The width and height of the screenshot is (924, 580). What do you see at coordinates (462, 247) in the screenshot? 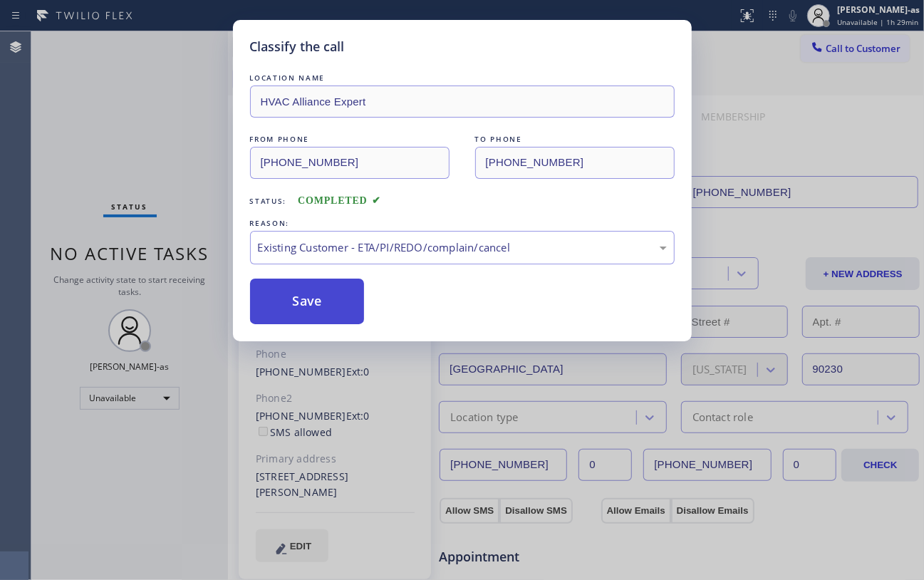
I see `div: Existing Customer - ETA/PI/REDO/complain/cancel` at bounding box center [462, 247].